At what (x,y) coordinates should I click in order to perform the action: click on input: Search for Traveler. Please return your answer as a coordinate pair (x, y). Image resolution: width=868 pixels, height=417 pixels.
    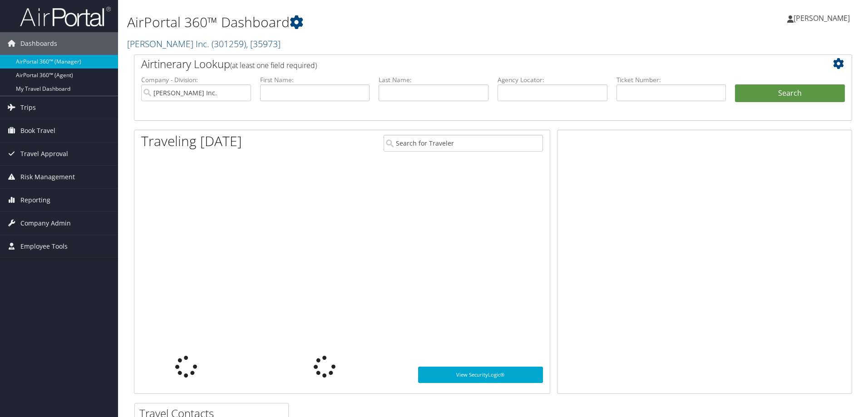
    Looking at the image, I should click on (463, 143).